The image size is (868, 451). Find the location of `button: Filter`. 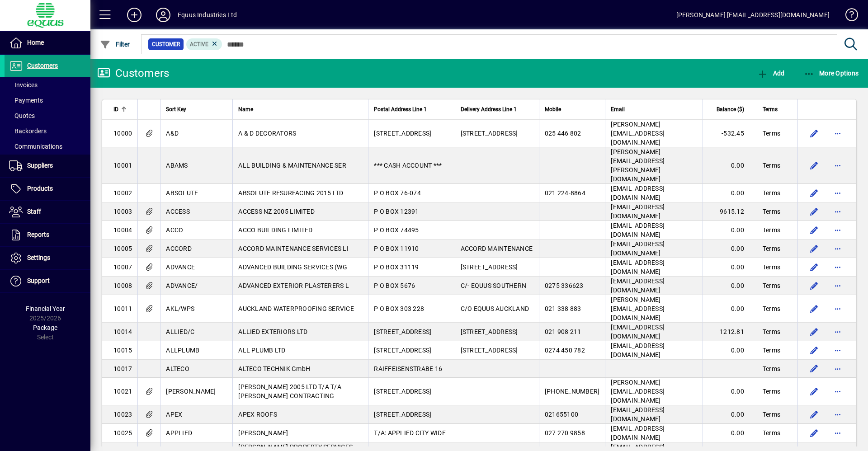

button: Filter is located at coordinates (115, 44).